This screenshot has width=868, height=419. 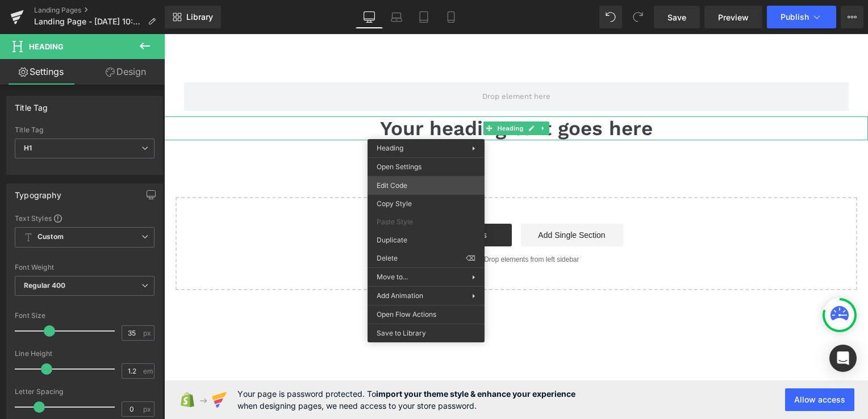 I want to click on div: Letter Spacing, so click(x=84, y=391).